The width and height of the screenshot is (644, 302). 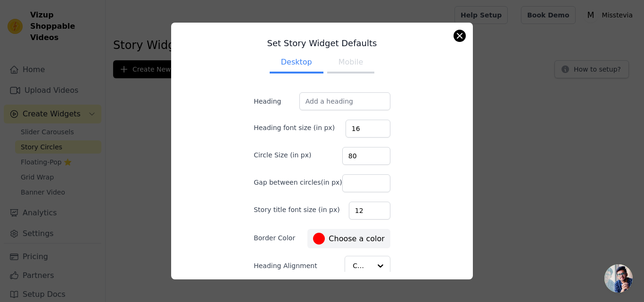 I want to click on label: Story title font size (in px), so click(x=297, y=210).